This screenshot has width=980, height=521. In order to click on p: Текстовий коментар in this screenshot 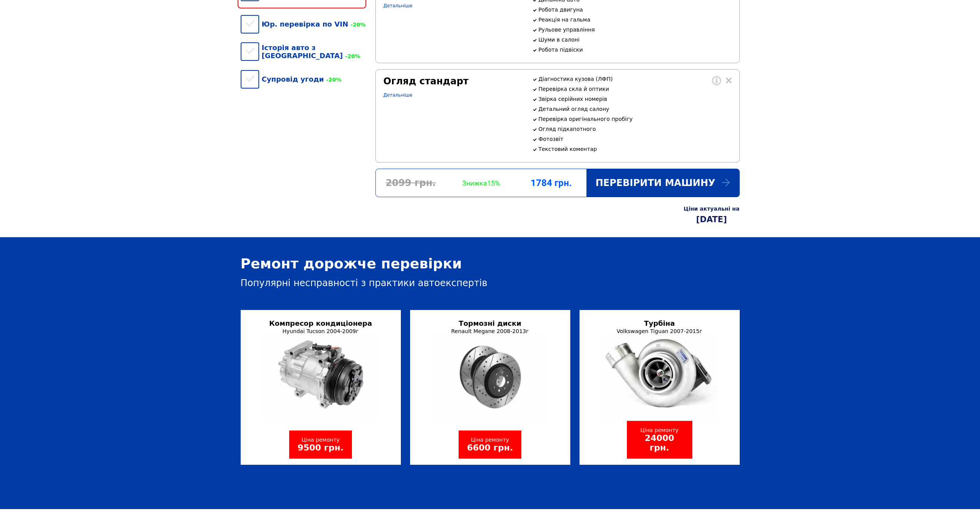, I will do `click(634, 149)`.